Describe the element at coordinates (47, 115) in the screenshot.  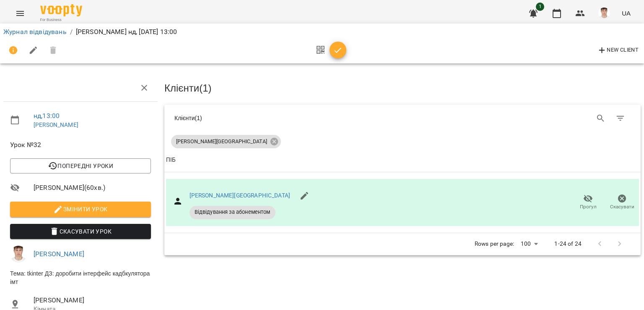
I see `a: нд , 13:00` at that location.